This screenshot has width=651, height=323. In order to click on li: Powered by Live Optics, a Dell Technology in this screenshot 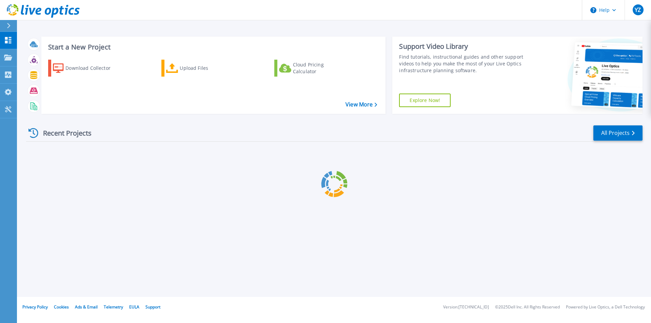, I will do `click(605, 307)`.